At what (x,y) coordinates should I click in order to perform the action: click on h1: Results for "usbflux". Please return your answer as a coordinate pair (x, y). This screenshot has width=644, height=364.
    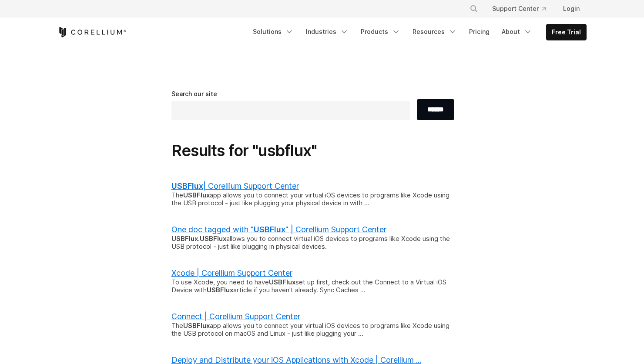
    Looking at the image, I should click on (322, 151).